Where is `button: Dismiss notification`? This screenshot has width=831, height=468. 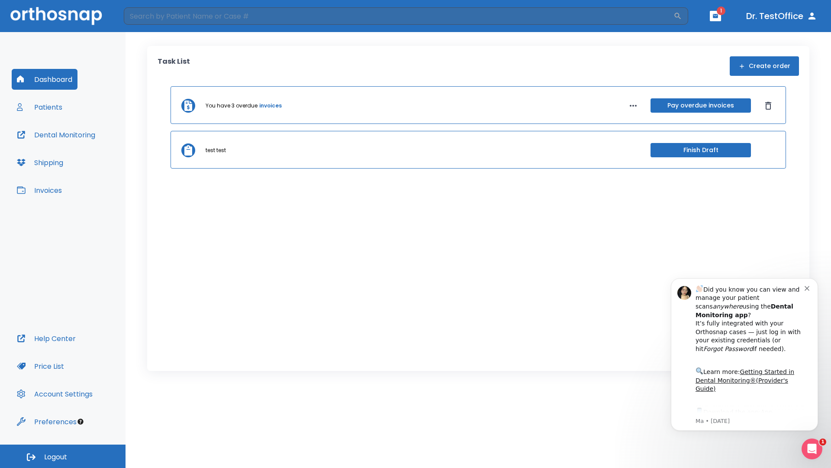
button: Dismiss notification is located at coordinates (150, 20).